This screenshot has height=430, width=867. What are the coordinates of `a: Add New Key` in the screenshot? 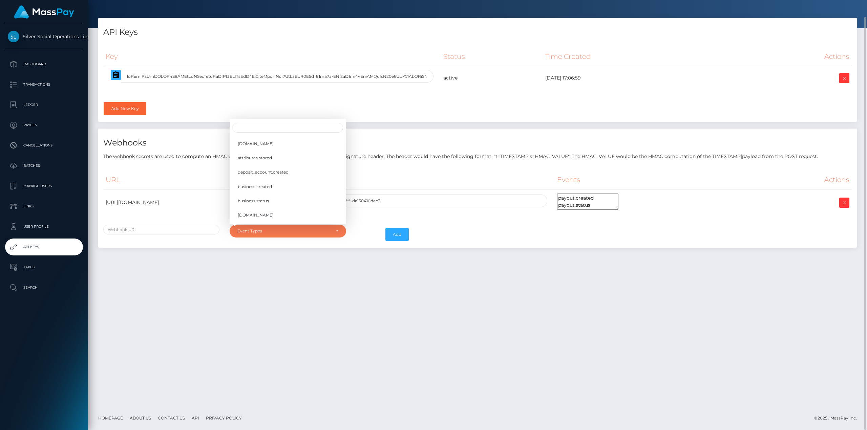 It's located at (125, 109).